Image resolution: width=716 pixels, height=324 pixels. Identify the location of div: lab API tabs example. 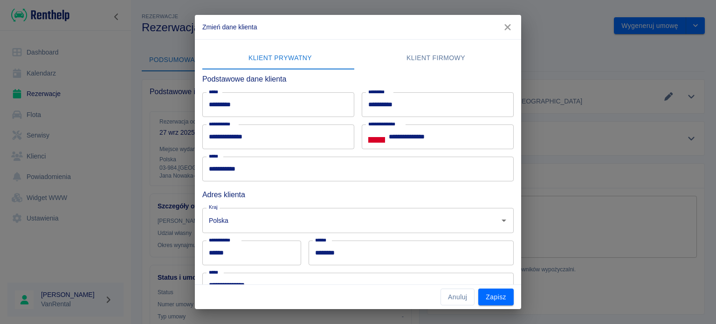
(358, 58).